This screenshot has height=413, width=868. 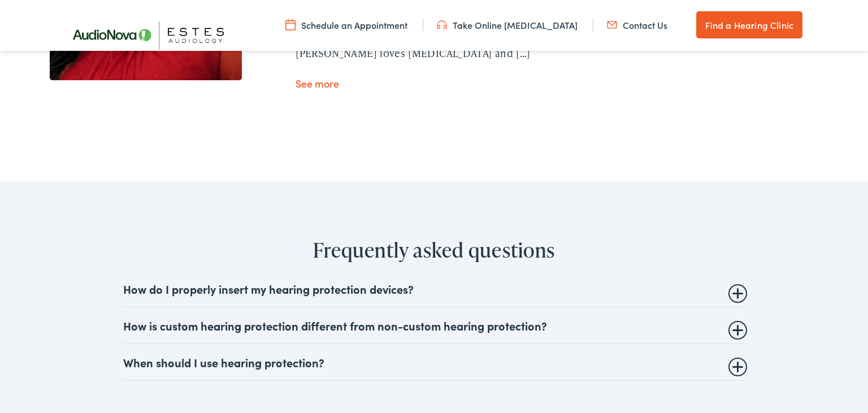 I want to click on h2: Frequently asked questions, so click(x=434, y=250).